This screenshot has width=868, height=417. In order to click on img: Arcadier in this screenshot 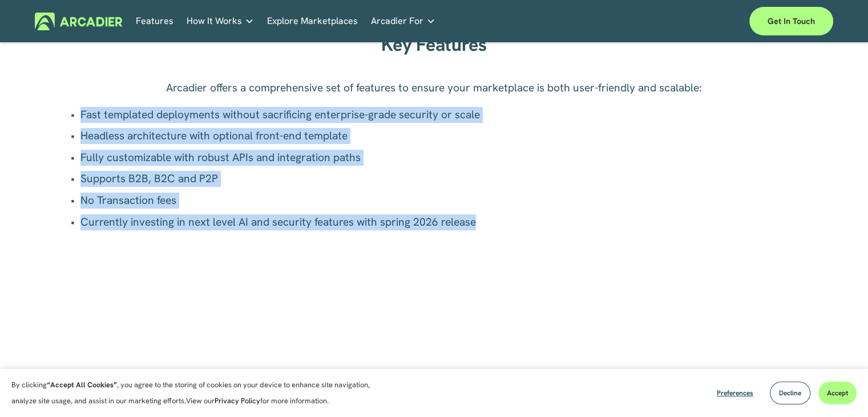, I will do `click(78, 21)`.